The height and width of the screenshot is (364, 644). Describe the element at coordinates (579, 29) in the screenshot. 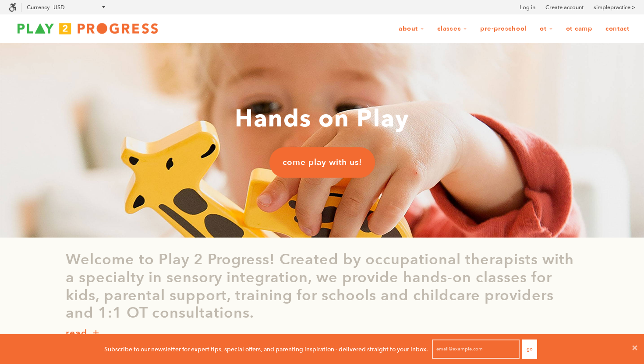

I see `a: OT Camp` at that location.